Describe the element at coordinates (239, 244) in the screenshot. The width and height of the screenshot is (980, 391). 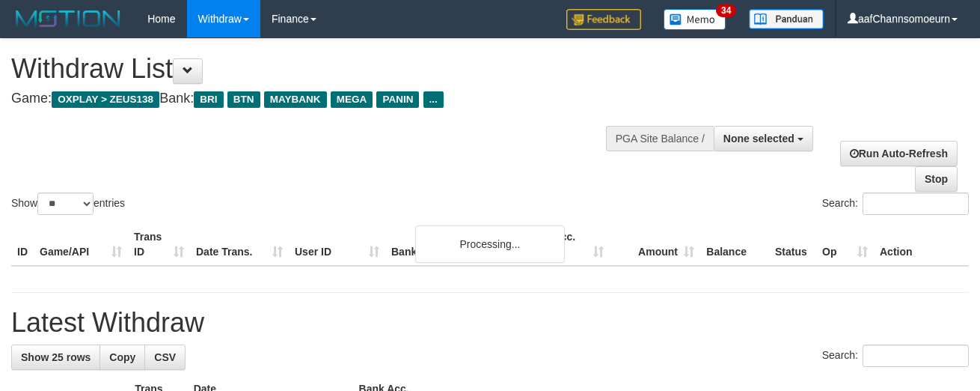
I see `th: Date Trans.` at that location.